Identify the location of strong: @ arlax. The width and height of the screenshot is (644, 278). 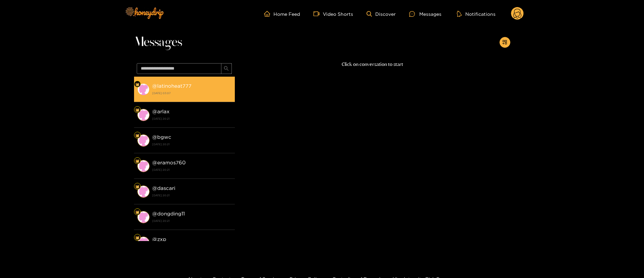
(161, 112).